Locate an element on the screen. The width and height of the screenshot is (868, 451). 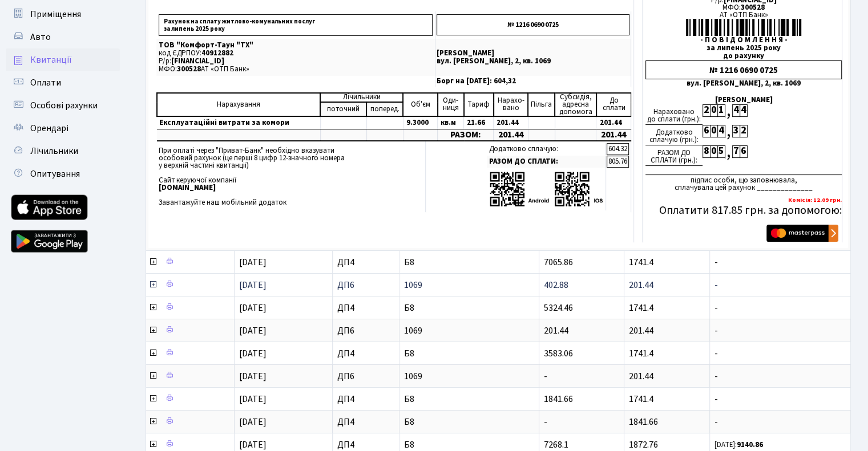
span: Авто is located at coordinates (41, 37).